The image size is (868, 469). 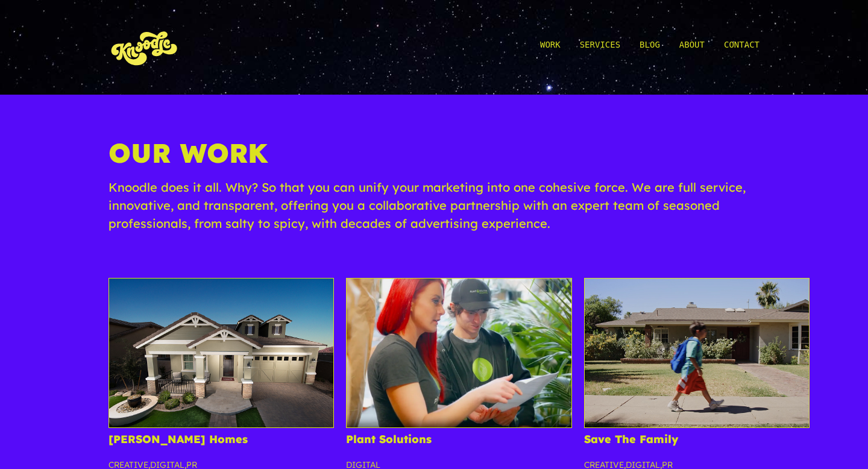 I want to click on a: About, so click(x=692, y=47).